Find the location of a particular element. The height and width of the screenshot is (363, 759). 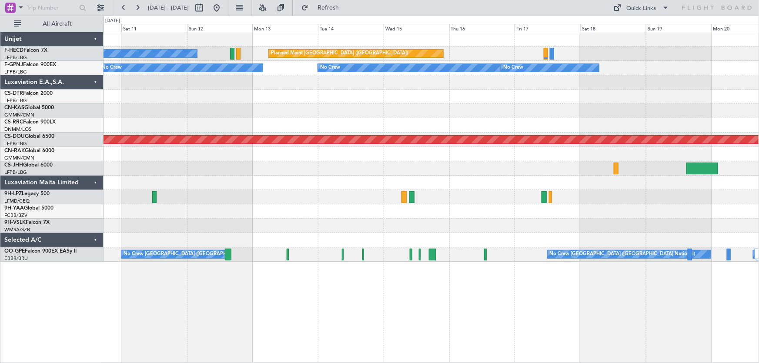

a: CN-RAKGlobal 6000 is located at coordinates (29, 151).